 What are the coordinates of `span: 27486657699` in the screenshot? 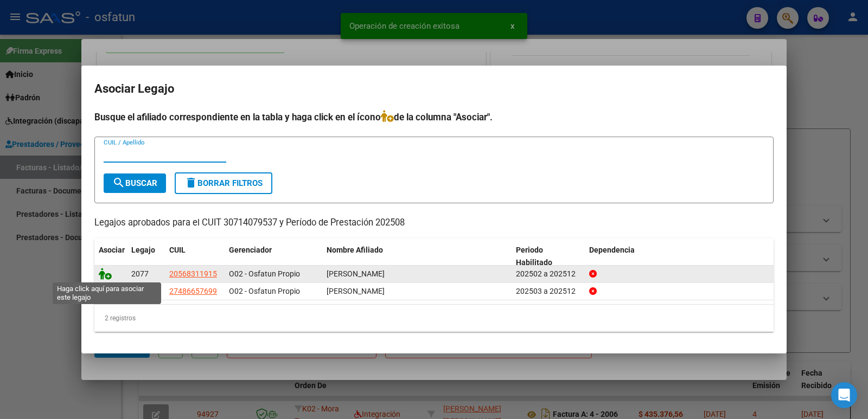 It's located at (194, 291).